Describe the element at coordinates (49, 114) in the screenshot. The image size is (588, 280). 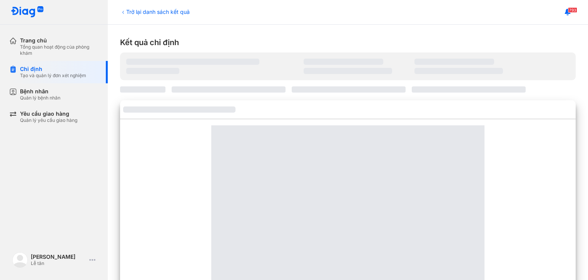
I see `div: Yêu cầu giao hàng` at that location.